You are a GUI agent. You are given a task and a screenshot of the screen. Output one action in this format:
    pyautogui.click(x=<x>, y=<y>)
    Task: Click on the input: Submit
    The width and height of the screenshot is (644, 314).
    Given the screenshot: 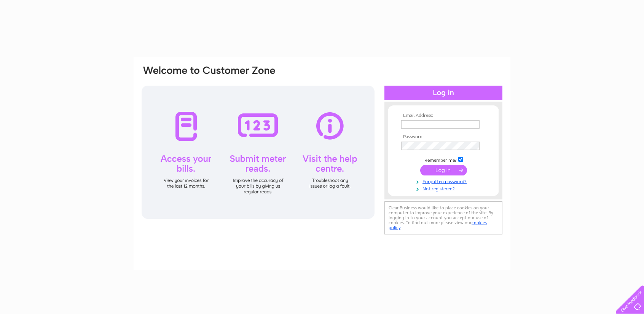 What is the action you would take?
    pyautogui.click(x=444, y=170)
    